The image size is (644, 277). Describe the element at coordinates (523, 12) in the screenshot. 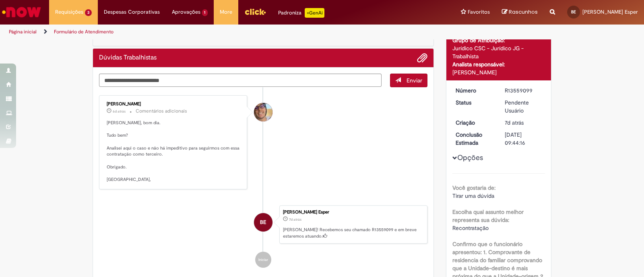

I see `span: Rascunhos` at that location.